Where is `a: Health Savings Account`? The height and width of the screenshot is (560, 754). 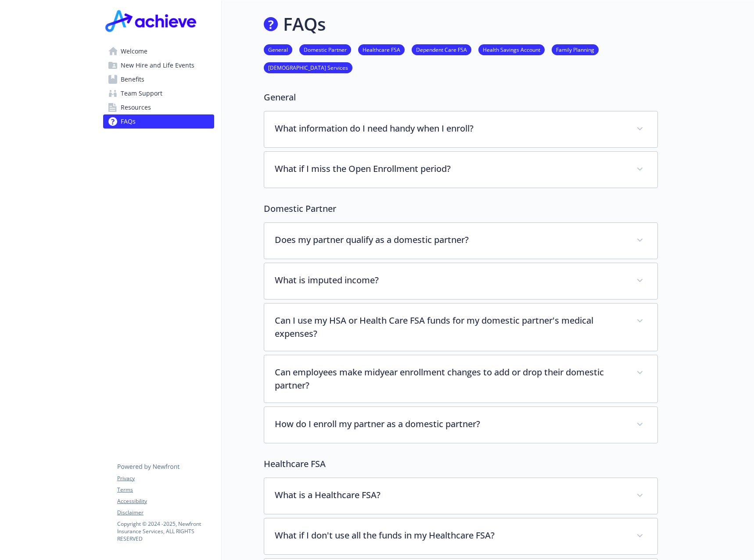
a: Health Savings Account is located at coordinates (511, 49).